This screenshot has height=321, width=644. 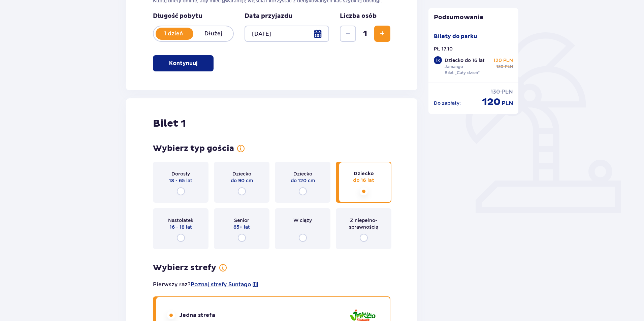 What do you see at coordinates (242, 181) in the screenshot?
I see `span: do 90 cm` at bounding box center [242, 181].